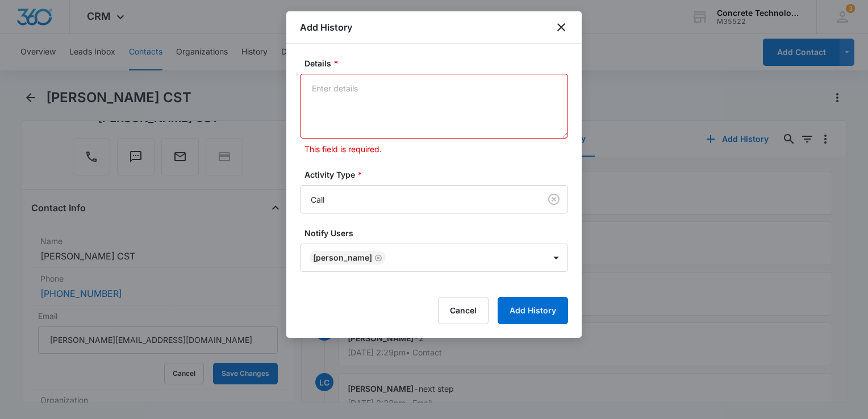  I want to click on label: Activity Type, so click(438, 174).